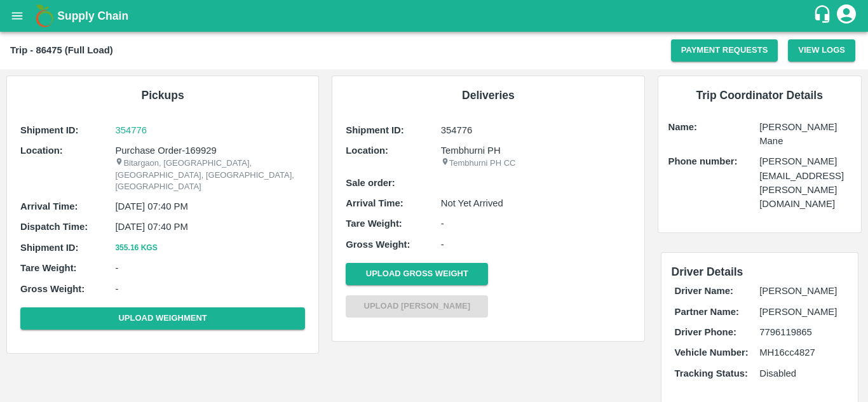 The width and height of the screenshot is (868, 402). Describe the element at coordinates (708, 272) in the screenshot. I see `span: Driver Details` at that location.